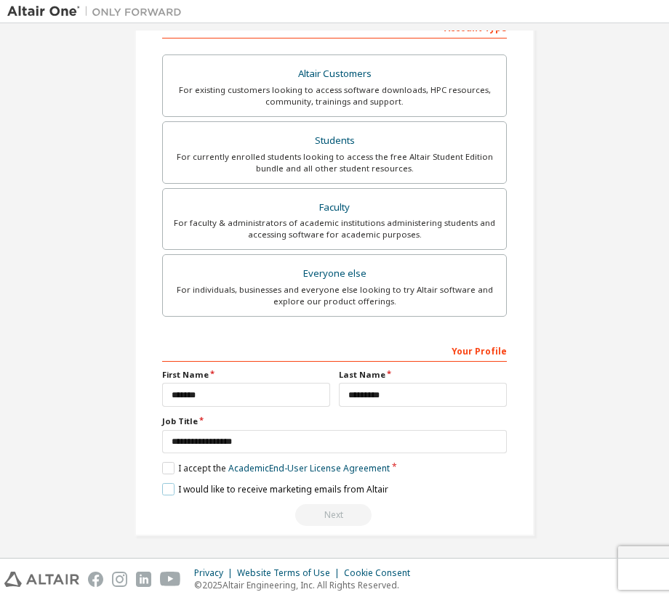  Describe the element at coordinates (334, 163) in the screenshot. I see `div: For currently enrolled students looking to access the free Altair Student Edition bundle and all ...` at that location.